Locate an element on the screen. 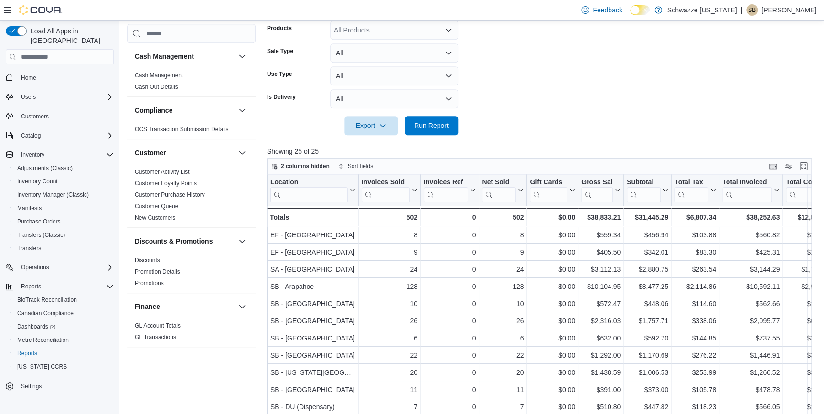  span: Customers is located at coordinates (35, 117).